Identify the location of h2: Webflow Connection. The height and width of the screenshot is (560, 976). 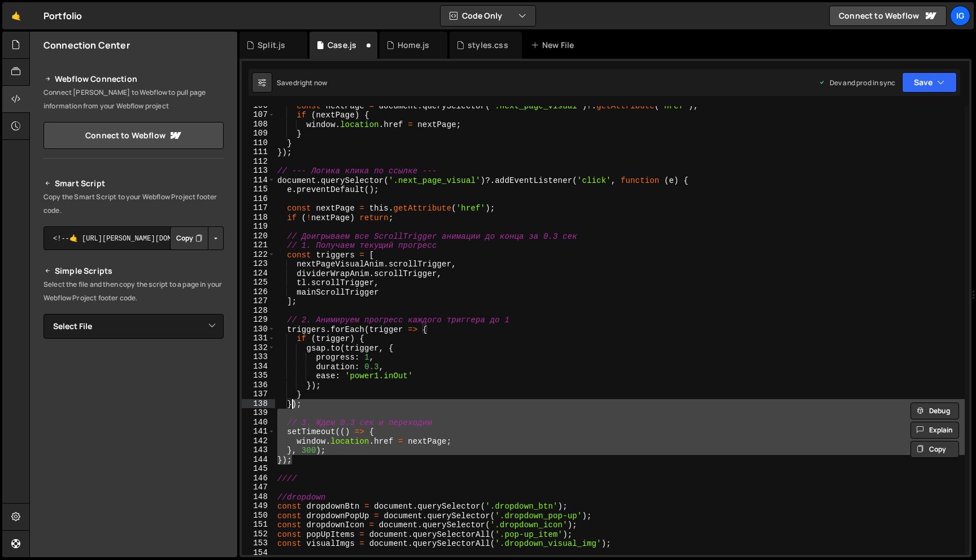
(133, 79).